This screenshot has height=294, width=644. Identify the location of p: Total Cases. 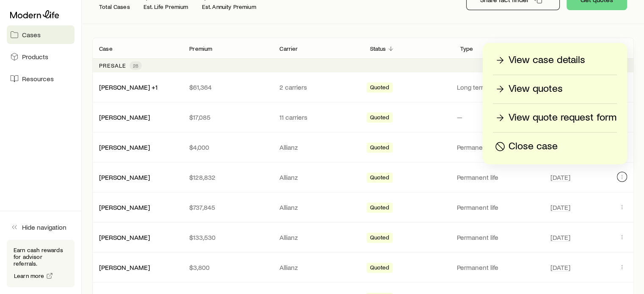
(114, 7).